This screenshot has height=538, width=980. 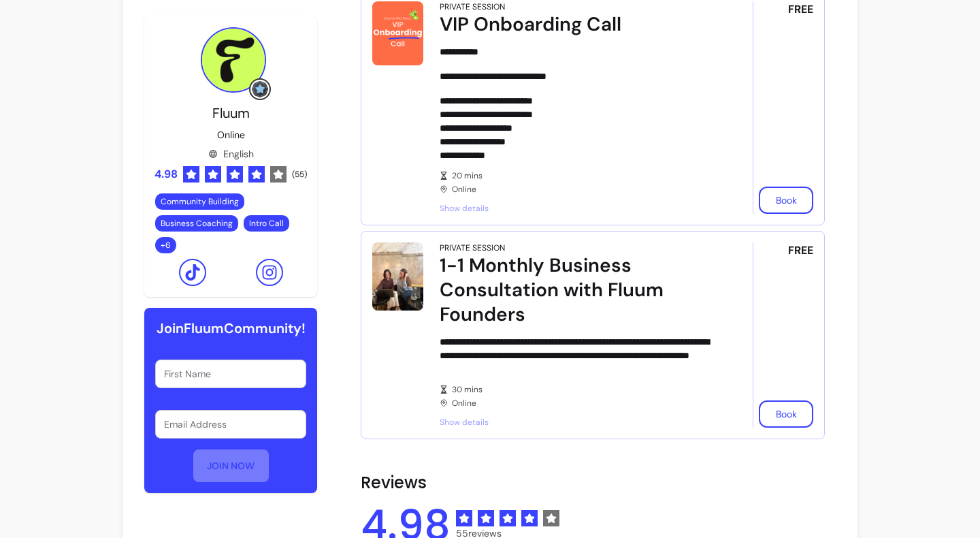 What do you see at coordinates (299, 175) in the screenshot?
I see `span: ( 55 )` at bounding box center [299, 175].